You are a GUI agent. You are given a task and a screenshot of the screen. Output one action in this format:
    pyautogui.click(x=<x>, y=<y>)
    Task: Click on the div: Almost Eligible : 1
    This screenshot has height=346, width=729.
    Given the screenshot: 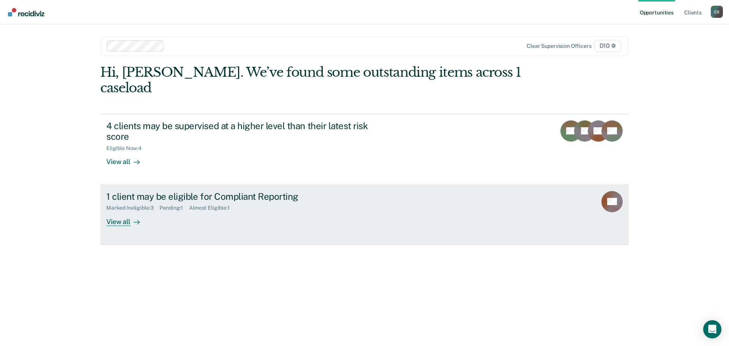 What is the action you would take?
    pyautogui.click(x=212, y=208)
    